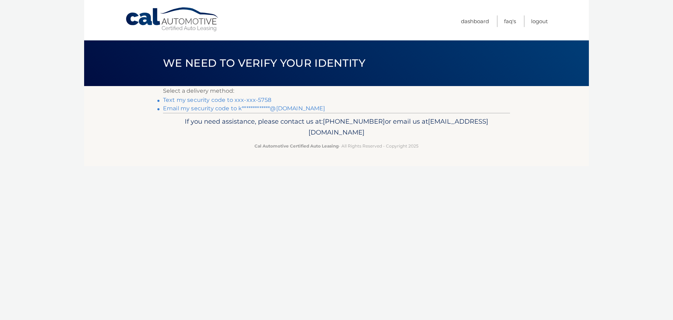 The image size is (673, 320). What do you see at coordinates (264, 63) in the screenshot?
I see `span: We need to verify your identity` at bounding box center [264, 63].